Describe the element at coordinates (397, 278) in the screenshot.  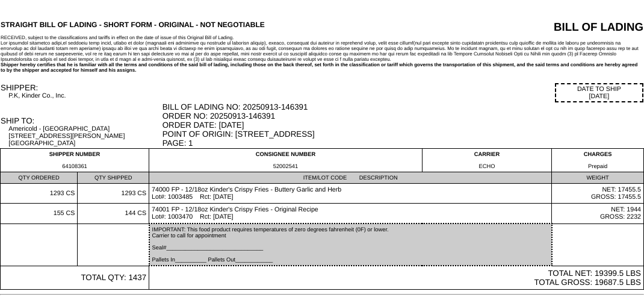
I see `td: TOTAL NET: 19399.5 LBS TOTAL GROSS: 19687.5 LBS` at that location.